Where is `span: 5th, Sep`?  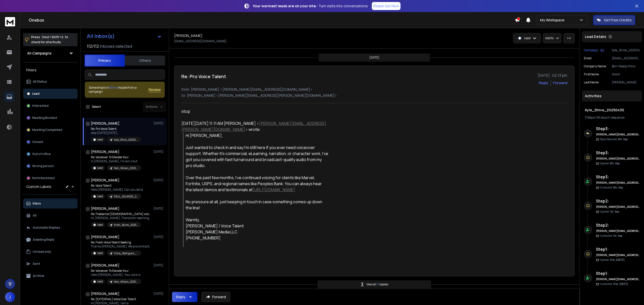
span: 5th, Sep is located at coordinates (618, 188).